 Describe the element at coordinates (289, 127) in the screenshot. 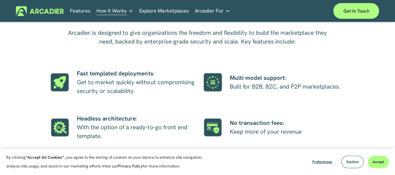

I see `p: Keep more of your revenue` at that location.